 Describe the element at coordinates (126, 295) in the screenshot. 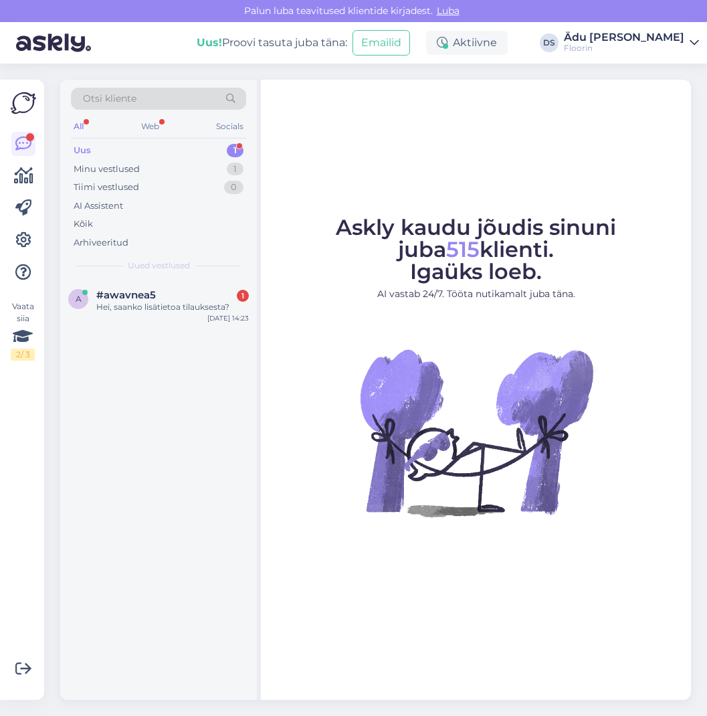

I see `span: #awavnea5` at that location.